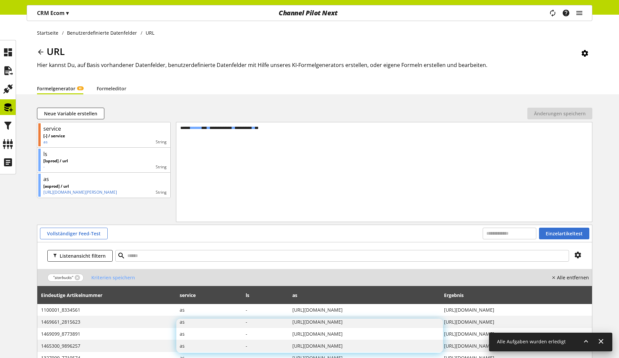 This screenshot has width=619, height=358. Describe the element at coordinates (63, 277) in the screenshot. I see `span: "starbucks"` at that location.